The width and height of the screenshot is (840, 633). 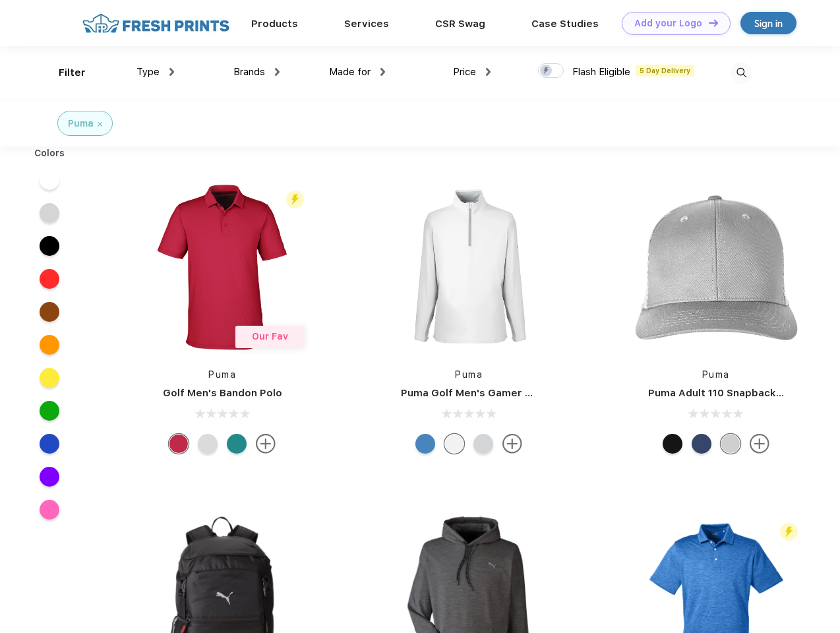 What do you see at coordinates (454, 444) in the screenshot?
I see `div: Bright White` at bounding box center [454, 444].